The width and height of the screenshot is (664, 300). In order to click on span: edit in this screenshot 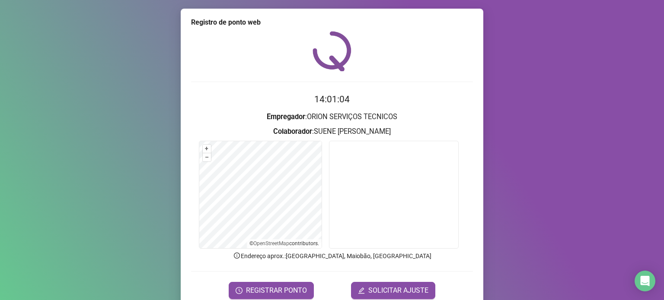, I will do `click(361, 291)`.